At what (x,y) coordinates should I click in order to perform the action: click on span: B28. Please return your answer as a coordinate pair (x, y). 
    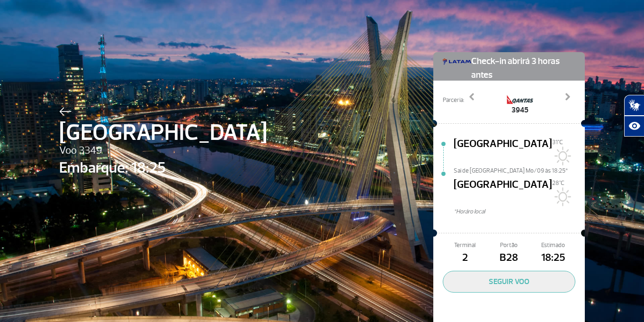
    Looking at the image, I should click on (508, 258).